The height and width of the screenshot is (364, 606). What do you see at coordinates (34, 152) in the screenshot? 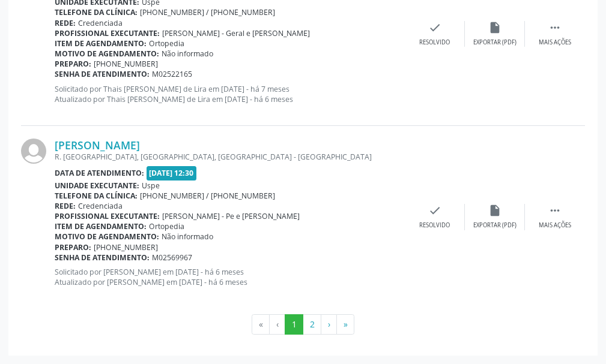
I see `img: img` at bounding box center [34, 152].